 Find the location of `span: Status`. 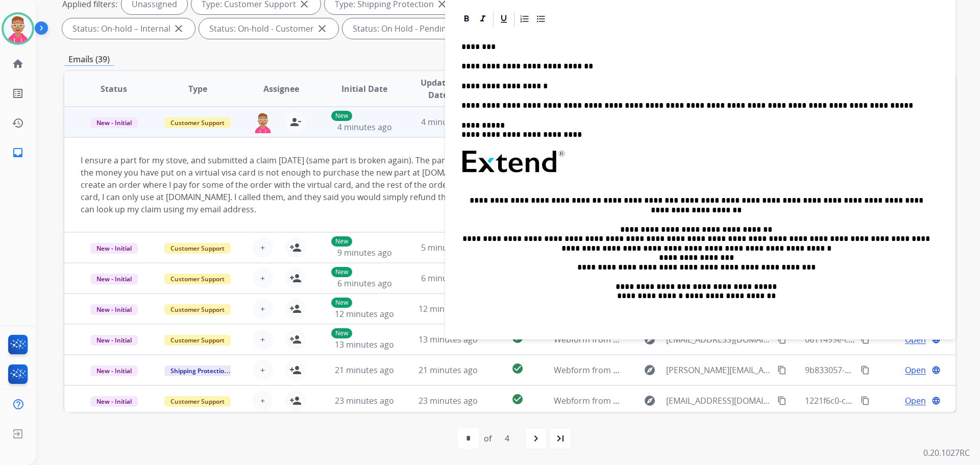

span: Status is located at coordinates (114, 89).